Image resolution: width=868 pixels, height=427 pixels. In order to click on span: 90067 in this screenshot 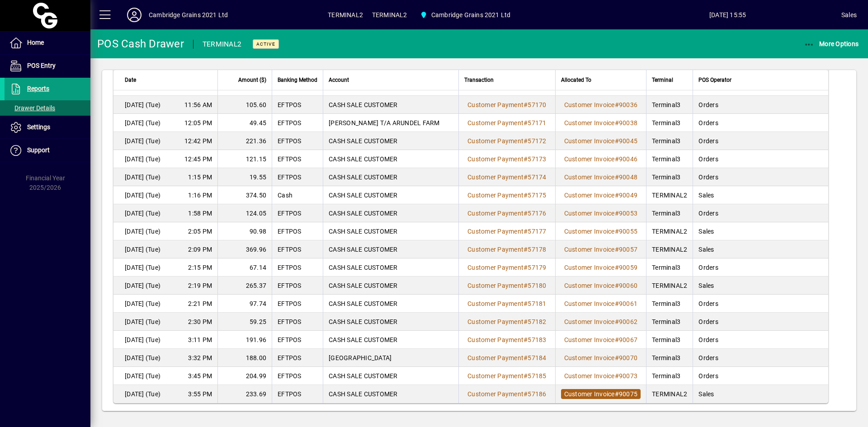, I will do `click(628, 340)`.